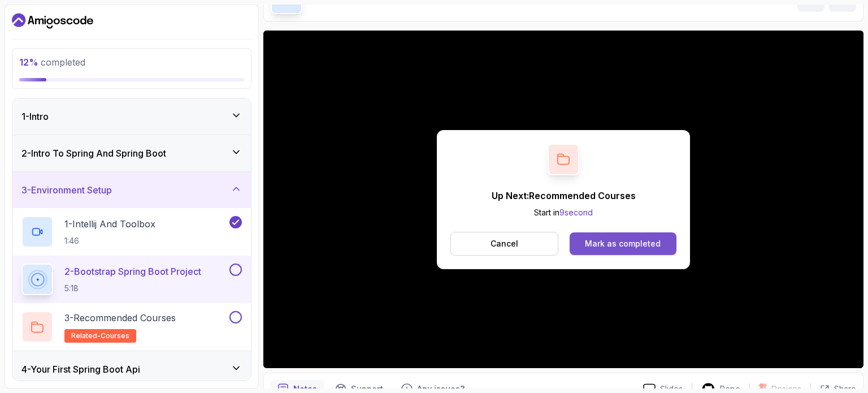  I want to click on button: 4-Your First Spring Boot Api, so click(132, 369).